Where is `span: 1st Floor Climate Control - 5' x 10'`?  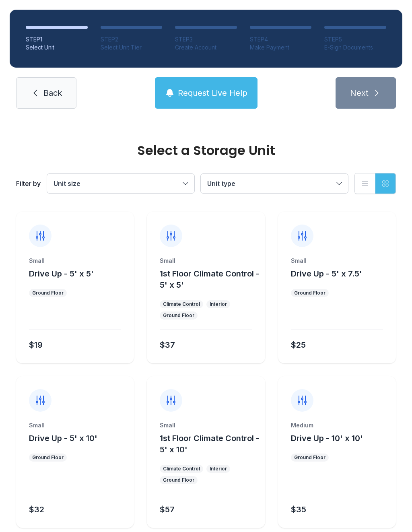
span: 1st Floor Climate Control - 5' x 10' is located at coordinates (210, 444).